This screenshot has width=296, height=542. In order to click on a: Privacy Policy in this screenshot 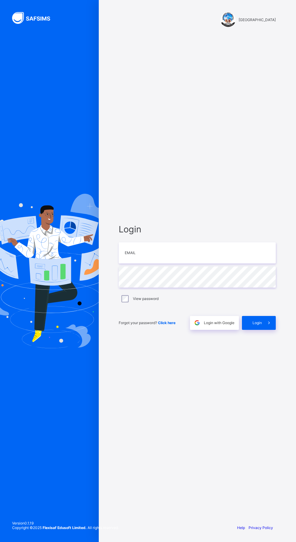, I will do `click(260, 527)`.